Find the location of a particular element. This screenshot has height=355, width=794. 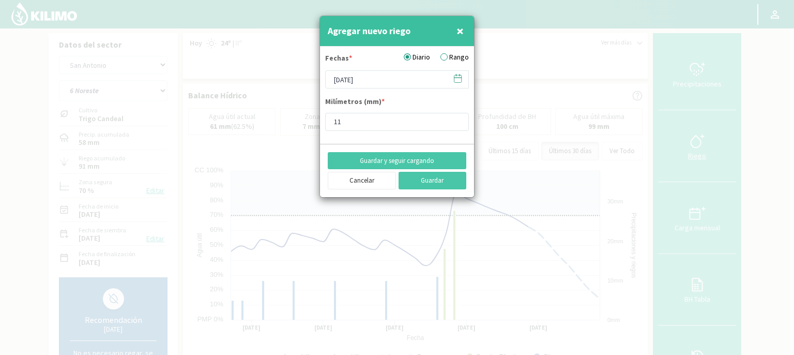

h4: Agregar nuevo riego is located at coordinates (369, 31).